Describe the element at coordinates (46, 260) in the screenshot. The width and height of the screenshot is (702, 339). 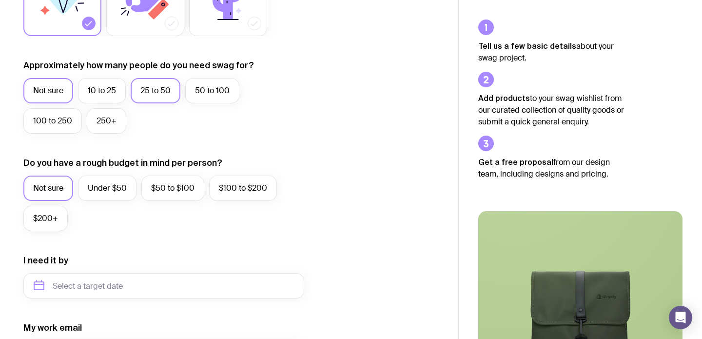
I see `label: I need it by` at that location.